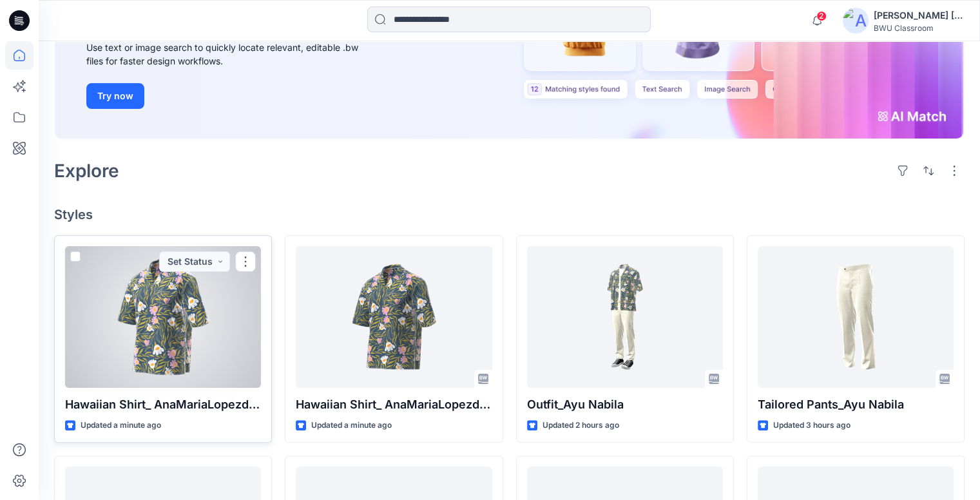 The image size is (980, 500). I want to click on p: Tailored Pants_Ayu Nabila, so click(856, 404).